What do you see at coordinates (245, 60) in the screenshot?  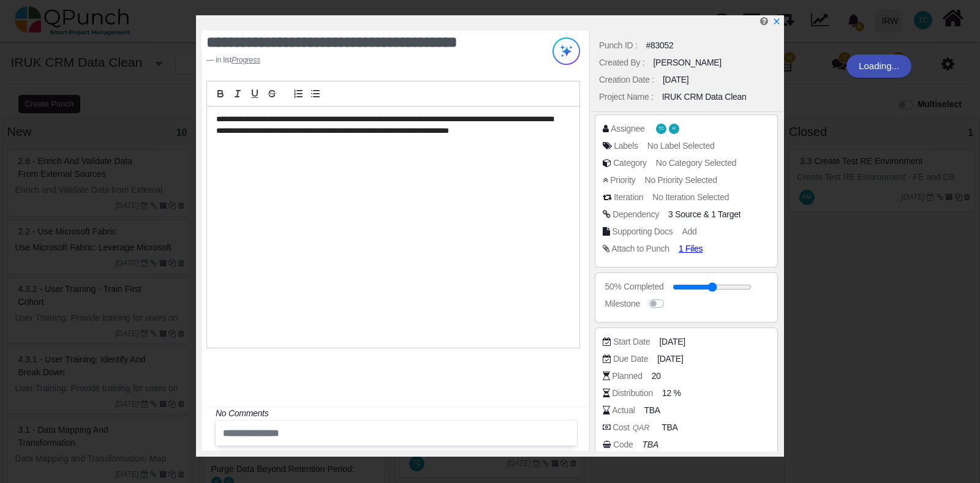 I see `u: Progress` at bounding box center [245, 60].